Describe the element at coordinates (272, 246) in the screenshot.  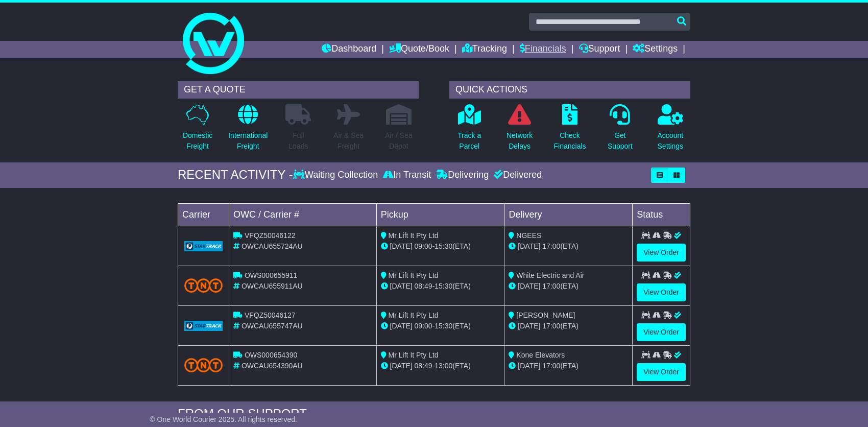
I see `span: OWCAU655724AU` at that location.